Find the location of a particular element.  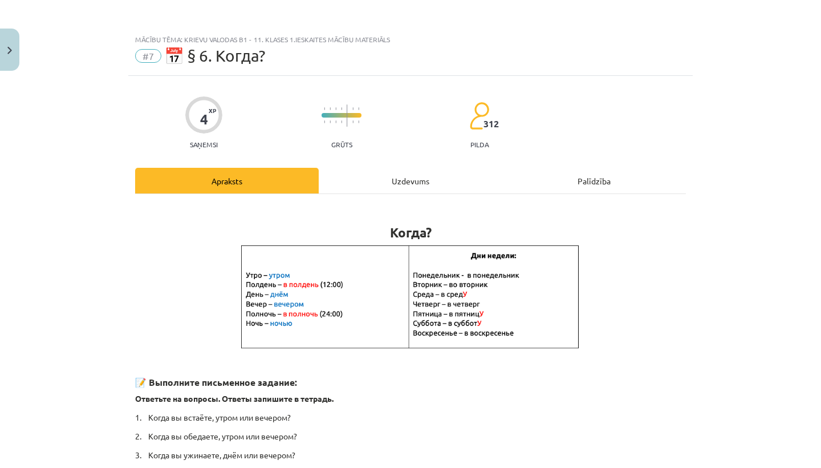

div: Palīdzība is located at coordinates (594, 180).